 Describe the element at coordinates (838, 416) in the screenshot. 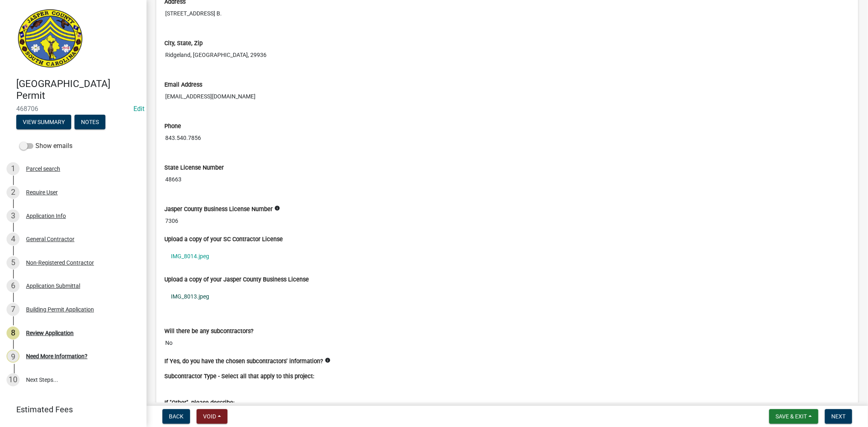

I see `button: Next` at that location.